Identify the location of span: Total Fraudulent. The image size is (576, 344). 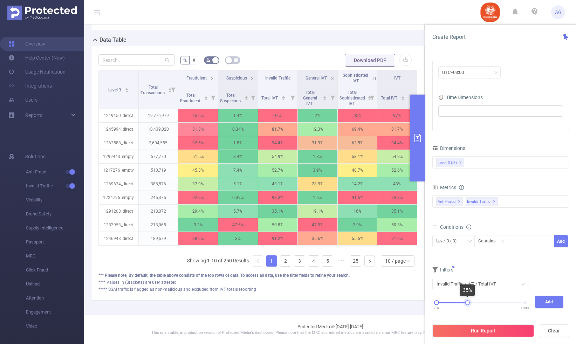
(191, 98).